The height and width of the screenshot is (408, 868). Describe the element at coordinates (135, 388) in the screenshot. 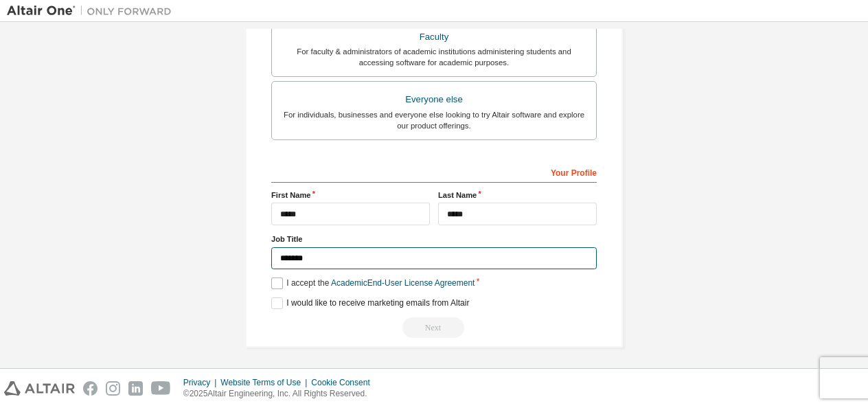

I see `img: linkedin.svg` at that location.